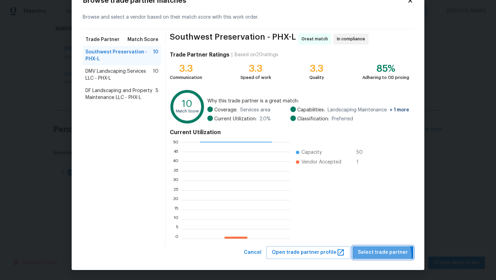 Image resolution: width=496 pixels, height=280 pixels. I want to click on button: Select trade partner, so click(383, 252).